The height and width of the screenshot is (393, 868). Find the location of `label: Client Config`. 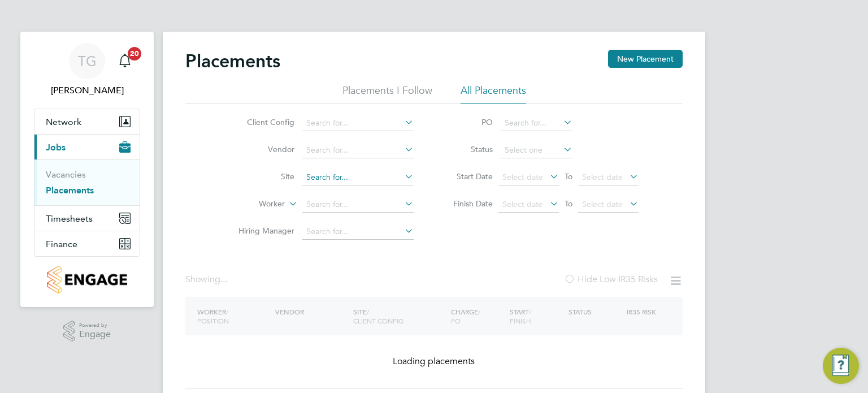

label: Client Config is located at coordinates (262, 122).